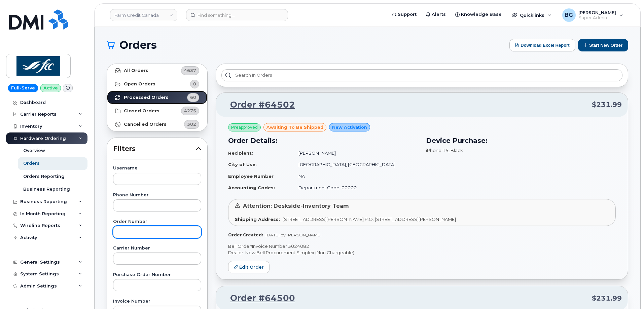 The image size is (644, 309). What do you see at coordinates (191, 124) in the screenshot?
I see `span: 302` at bounding box center [191, 124].